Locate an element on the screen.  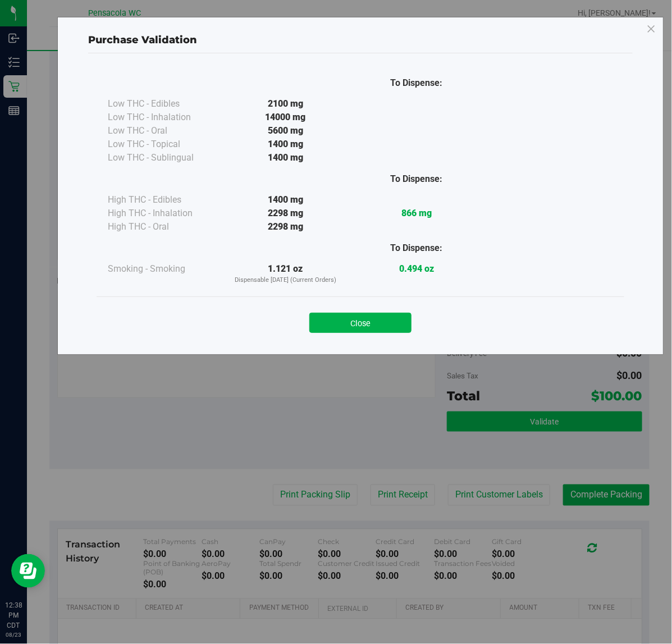
strong: 0.494 oz is located at coordinates (417, 268).